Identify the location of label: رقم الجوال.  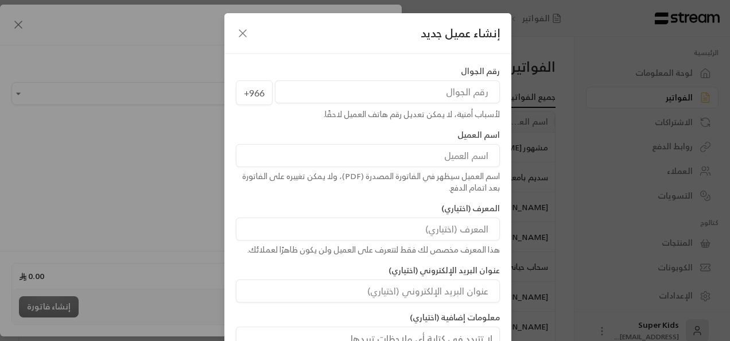
(481, 71).